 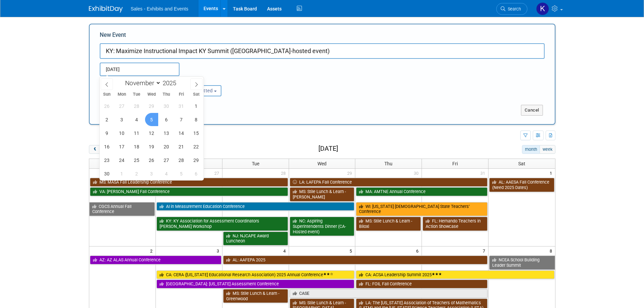 What do you see at coordinates (107, 119) in the screenshot?
I see `span: November 2, 2025` at bounding box center [107, 119].